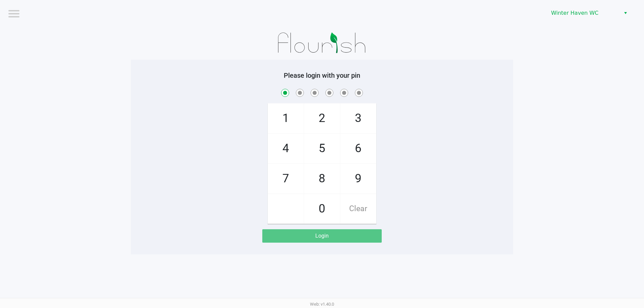 The height and width of the screenshot is (308, 644). I want to click on span: 4, so click(286, 149).